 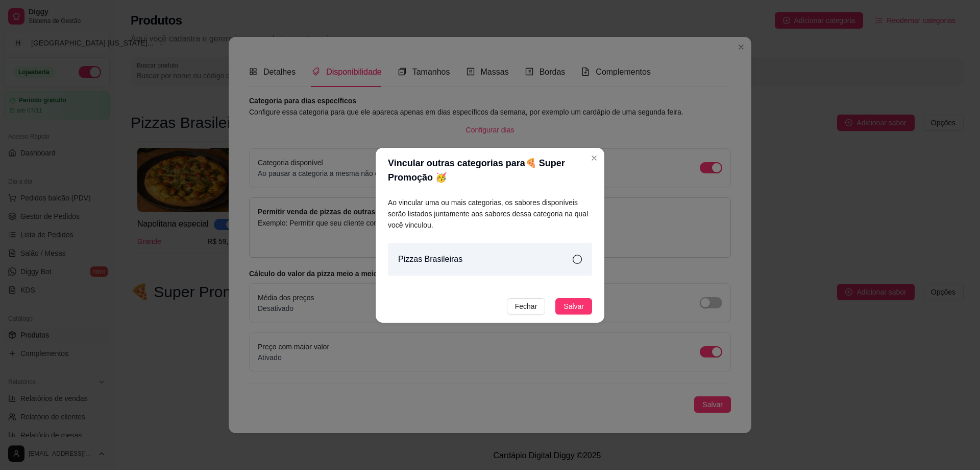 I want to click on button: Fechar, so click(x=526, y=306).